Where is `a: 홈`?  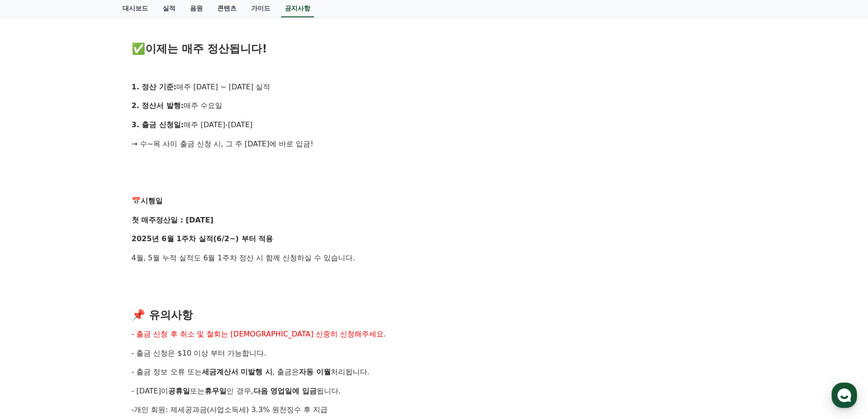 a: 홈 is located at coordinates (32, 301).